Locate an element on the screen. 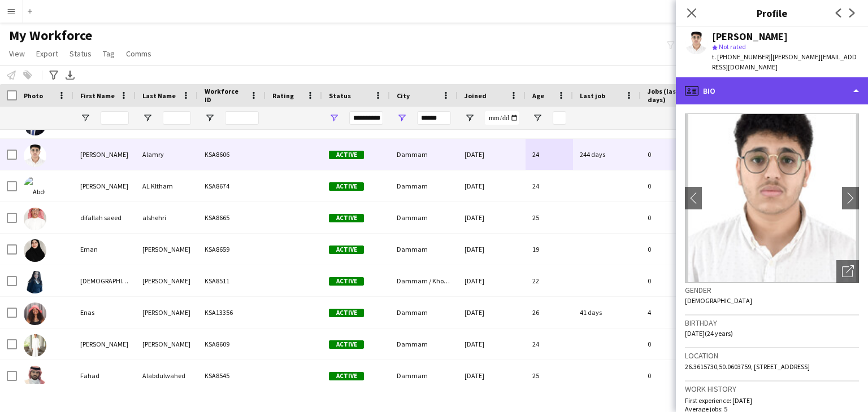 This screenshot has height=412, width=868. h3: Profile is located at coordinates (772, 13).